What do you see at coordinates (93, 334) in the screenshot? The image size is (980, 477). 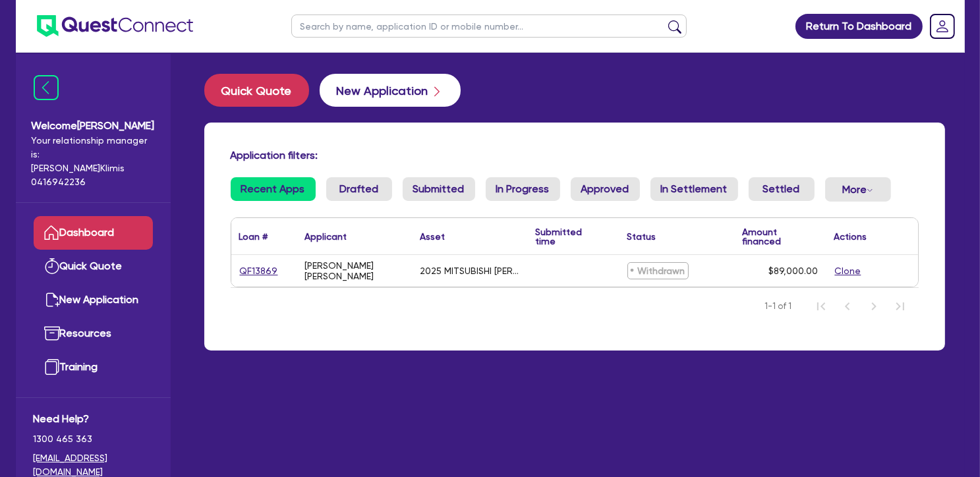 I see `a: Resources` at bounding box center [93, 334].